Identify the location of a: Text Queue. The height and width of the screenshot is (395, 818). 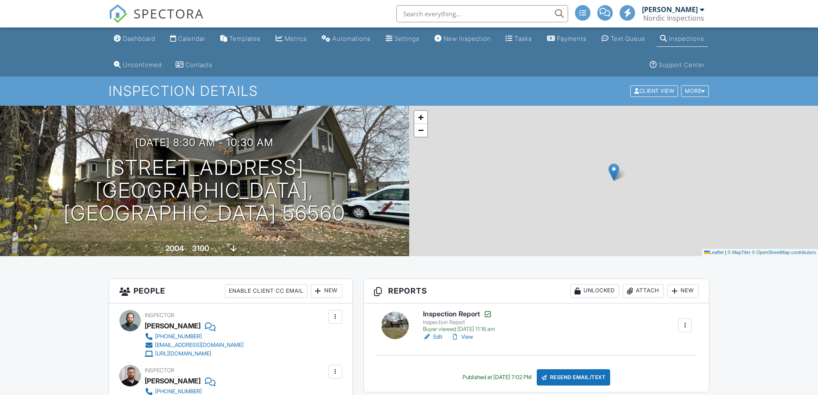
(624, 39).